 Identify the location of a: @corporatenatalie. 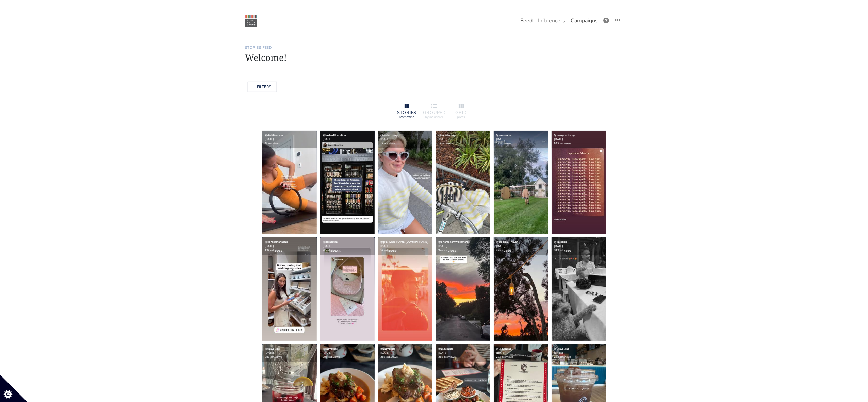
(277, 242).